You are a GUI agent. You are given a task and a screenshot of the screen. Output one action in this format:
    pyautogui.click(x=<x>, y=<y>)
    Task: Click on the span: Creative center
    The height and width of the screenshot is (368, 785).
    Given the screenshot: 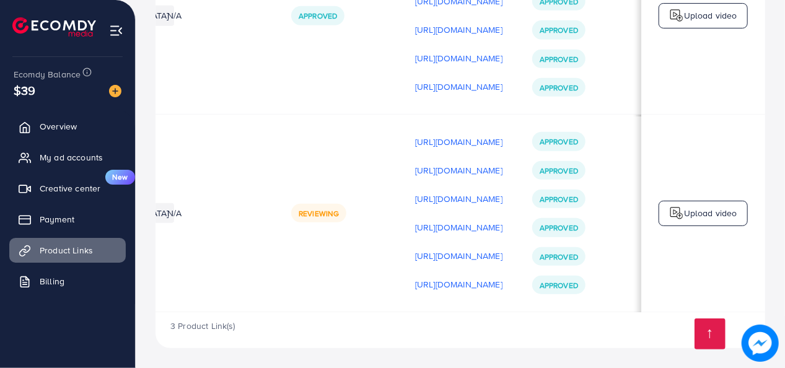 What is the action you would take?
    pyautogui.click(x=70, y=188)
    